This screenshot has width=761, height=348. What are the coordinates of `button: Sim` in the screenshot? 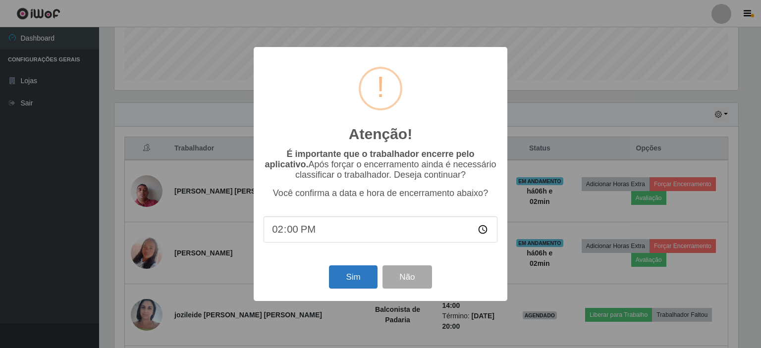 It's located at (353, 277).